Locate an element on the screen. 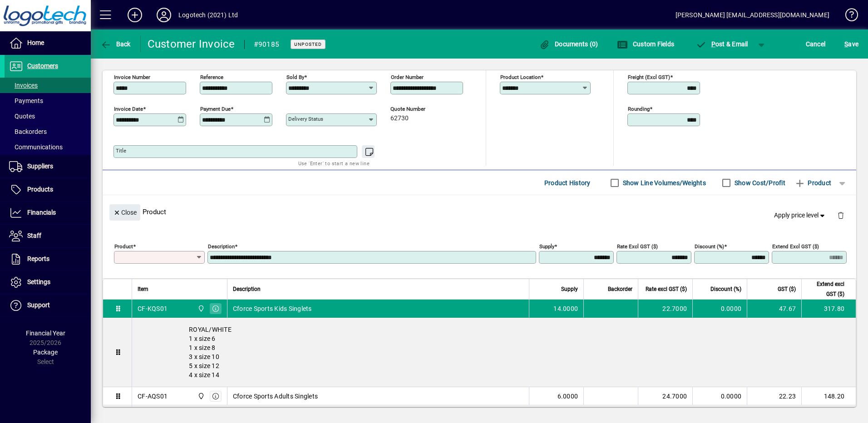 The height and width of the screenshot is (423, 868). span: ost & Email is located at coordinates (722, 44).